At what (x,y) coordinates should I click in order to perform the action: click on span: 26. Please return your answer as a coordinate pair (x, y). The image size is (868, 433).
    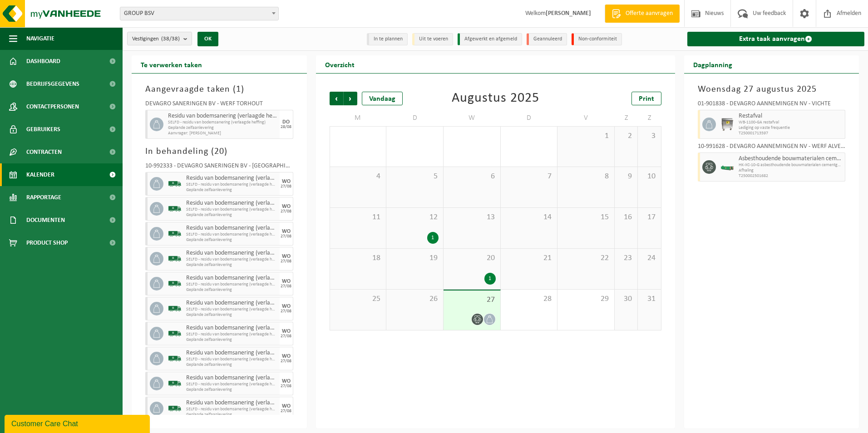
    Looking at the image, I should click on (415, 299).